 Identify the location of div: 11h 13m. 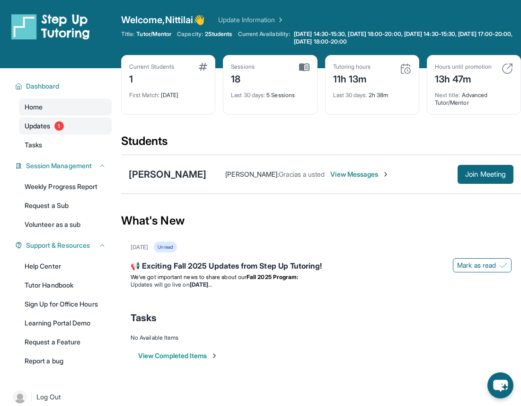
(352, 78).